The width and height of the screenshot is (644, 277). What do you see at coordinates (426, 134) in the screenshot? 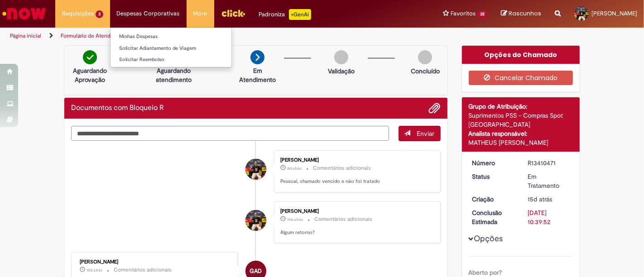
I see `span: Enviar` at bounding box center [426, 134].